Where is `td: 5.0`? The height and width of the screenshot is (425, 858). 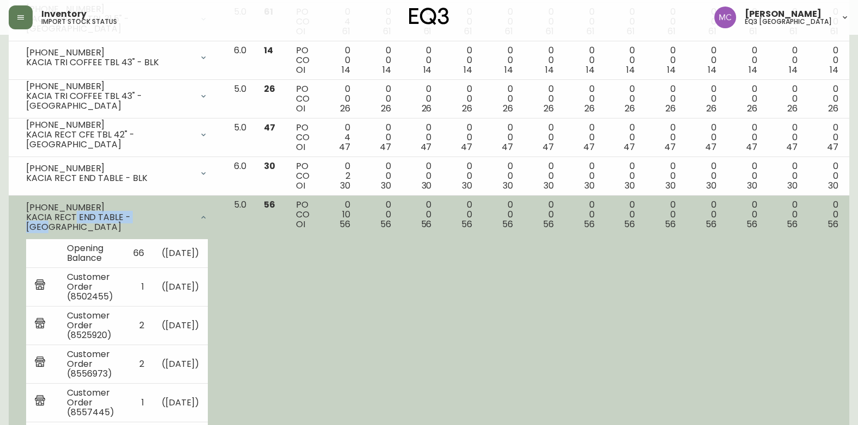 td: 5.0 is located at coordinates (240, 99).